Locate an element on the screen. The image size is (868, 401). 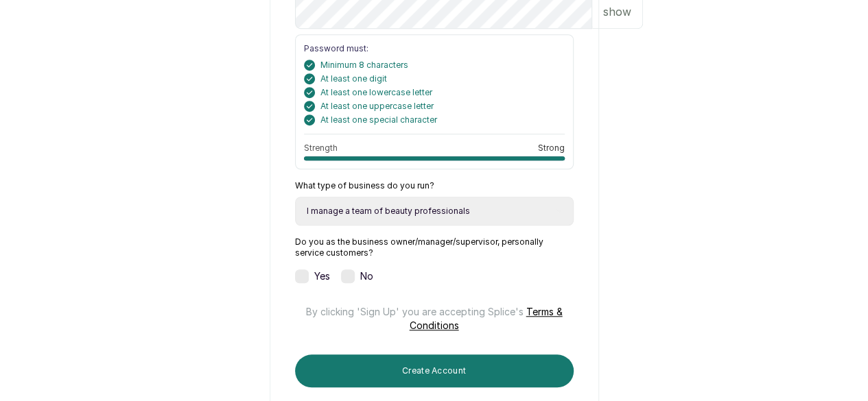
span: Strong is located at coordinates (551, 148).